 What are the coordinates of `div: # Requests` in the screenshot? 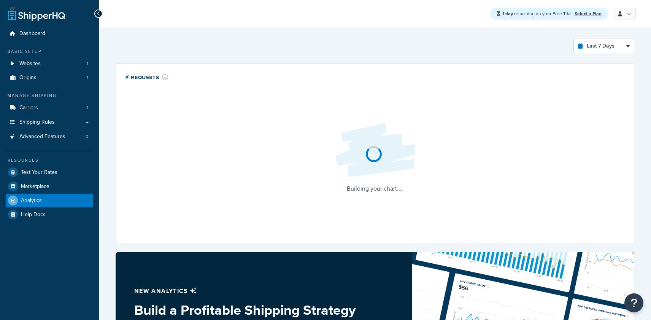 It's located at (147, 77).